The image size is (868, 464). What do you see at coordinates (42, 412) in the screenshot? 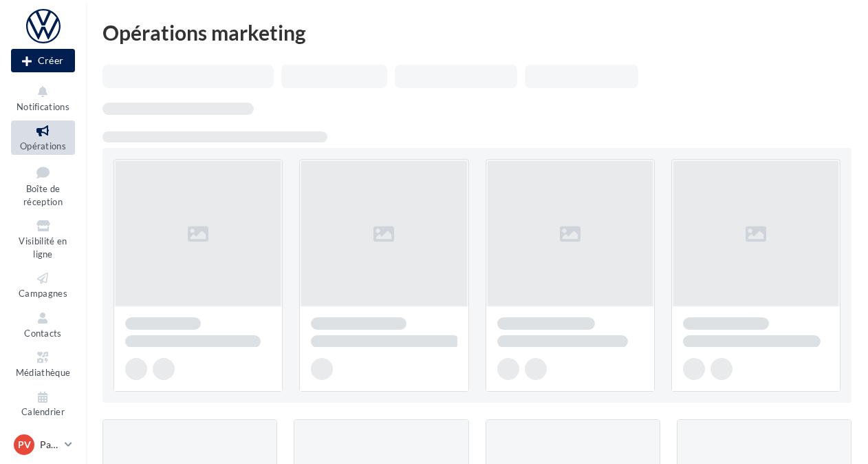
I see `span: Calendrier` at bounding box center [42, 412].